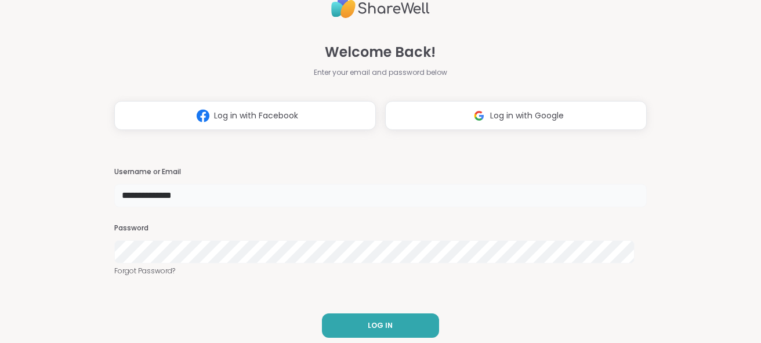 The width and height of the screenshot is (761, 343). I want to click on span: Welcome Back!, so click(380, 52).